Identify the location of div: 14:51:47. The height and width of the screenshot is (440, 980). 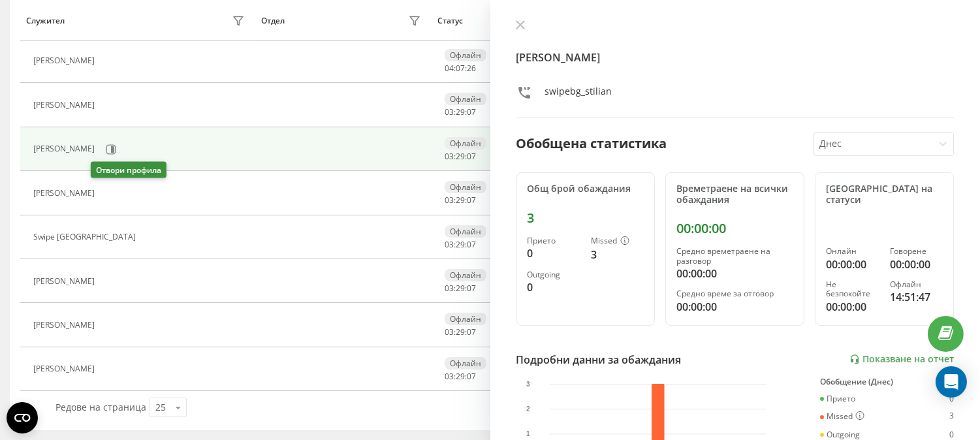
(917, 297).